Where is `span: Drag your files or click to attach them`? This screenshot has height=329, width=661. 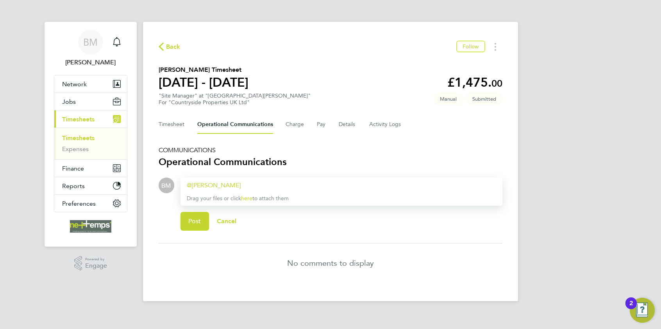
span: Drag your files or click to attach them is located at coordinates (237, 198).